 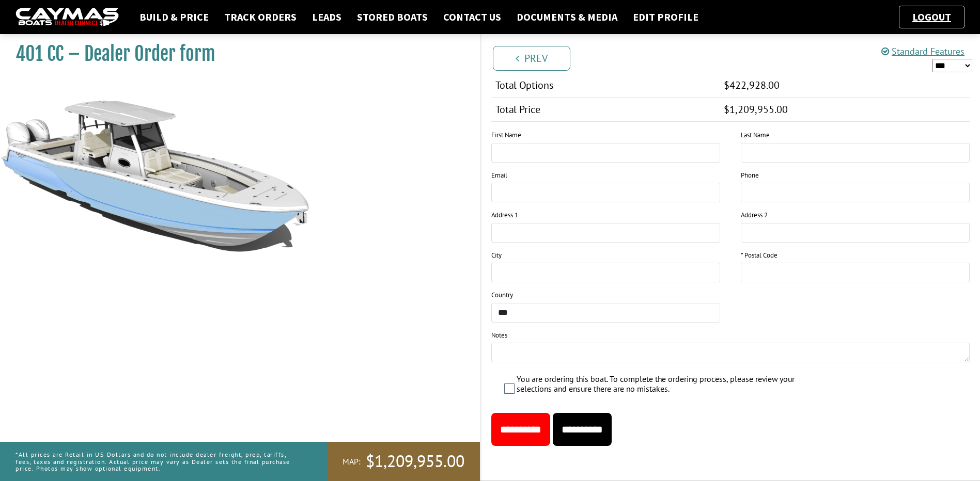 I want to click on label: You are ordering this boat. To complete the ordering process, please review your selections and e..., so click(x=656, y=385).